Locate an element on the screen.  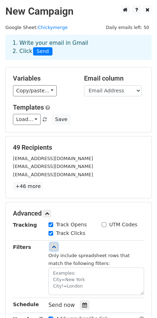
span: Send now is located at coordinates (62, 306).